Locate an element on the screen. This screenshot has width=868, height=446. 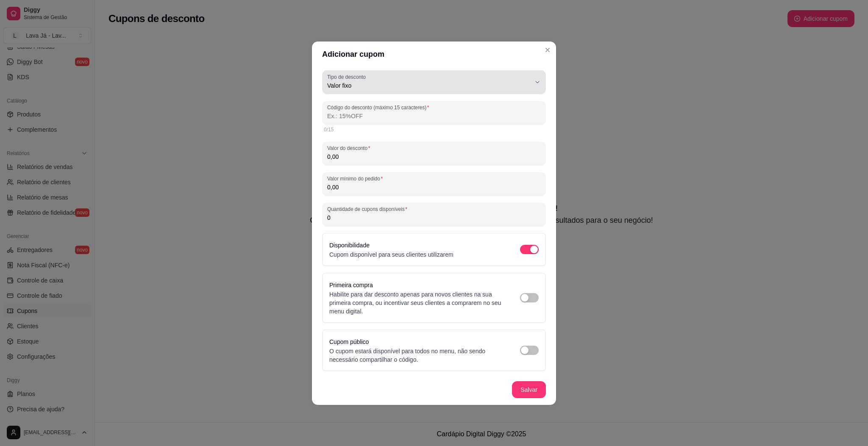
label: Valor mínimo do pedido is located at coordinates (357, 179).